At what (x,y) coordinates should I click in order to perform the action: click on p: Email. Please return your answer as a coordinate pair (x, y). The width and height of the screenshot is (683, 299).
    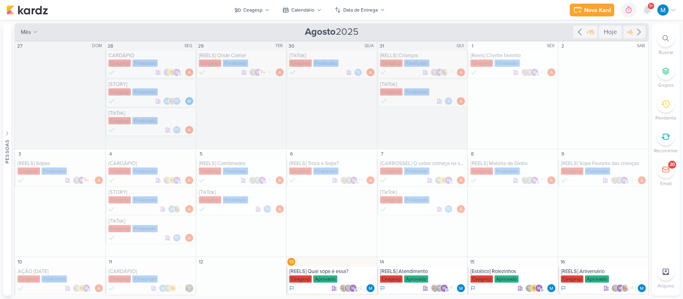
    Looking at the image, I should click on (666, 184).